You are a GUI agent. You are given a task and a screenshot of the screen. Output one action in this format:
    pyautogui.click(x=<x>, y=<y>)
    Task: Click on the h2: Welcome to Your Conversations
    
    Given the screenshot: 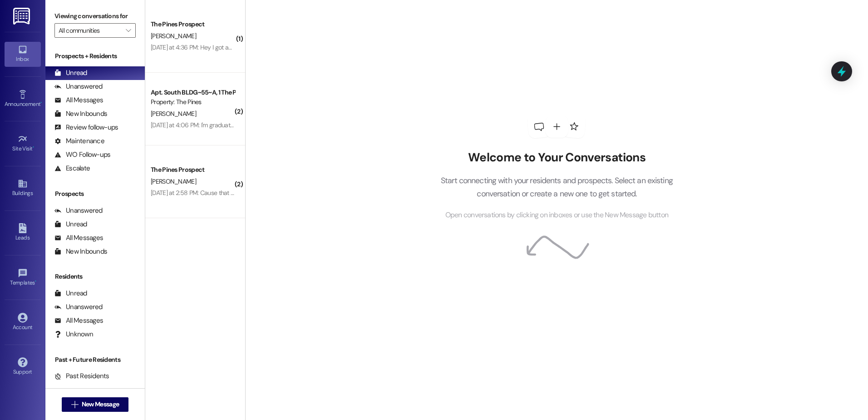 What is the action you would take?
    pyautogui.click(x=557, y=158)
    